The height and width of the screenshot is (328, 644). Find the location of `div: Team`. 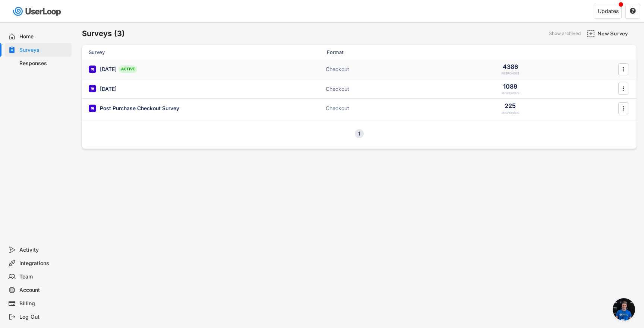

div: Team is located at coordinates (44, 277).